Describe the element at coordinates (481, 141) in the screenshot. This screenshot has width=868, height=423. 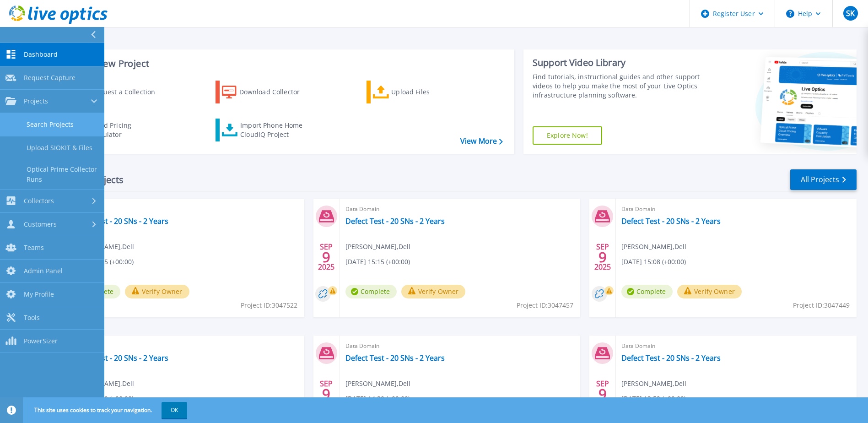
I see `a: View More` at that location.